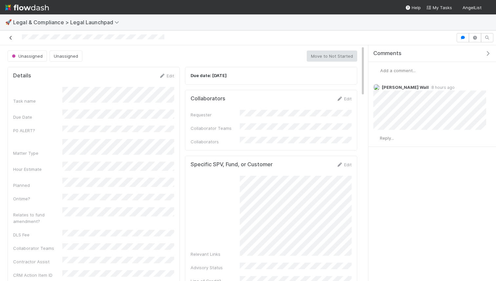 Image resolution: width=496 pixels, height=281 pixels. What do you see at coordinates (38, 153) in the screenshot?
I see `div: Matter Type` at bounding box center [38, 153].